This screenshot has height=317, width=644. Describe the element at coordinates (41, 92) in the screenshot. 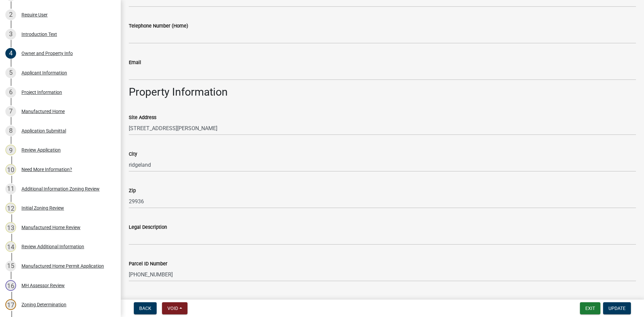

I see `div: Project Information` at that location.